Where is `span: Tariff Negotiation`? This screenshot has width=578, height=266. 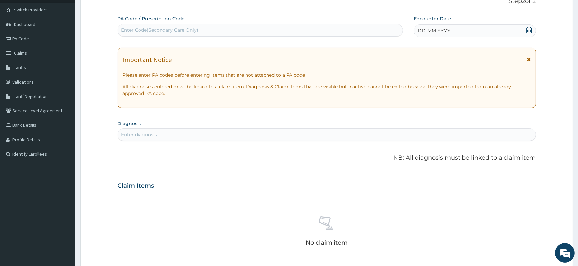
span: Tariff Negotiation is located at coordinates (31, 96).